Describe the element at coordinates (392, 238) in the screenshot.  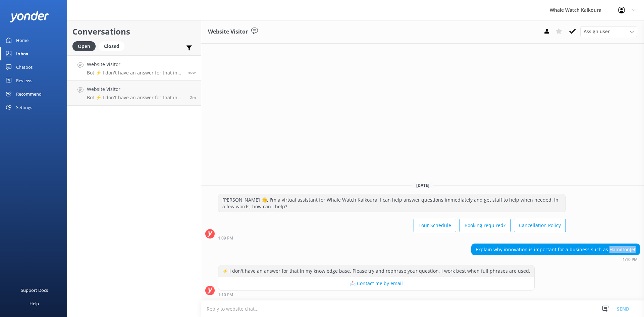
I see `div: 01:09pm 13-Aug-2025 (UTC +12:00) Pacific/Auckland` at that location.